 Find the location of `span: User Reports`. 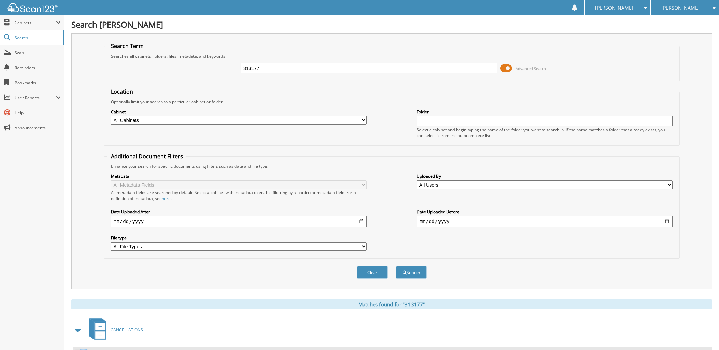

span: User Reports is located at coordinates (35, 98).